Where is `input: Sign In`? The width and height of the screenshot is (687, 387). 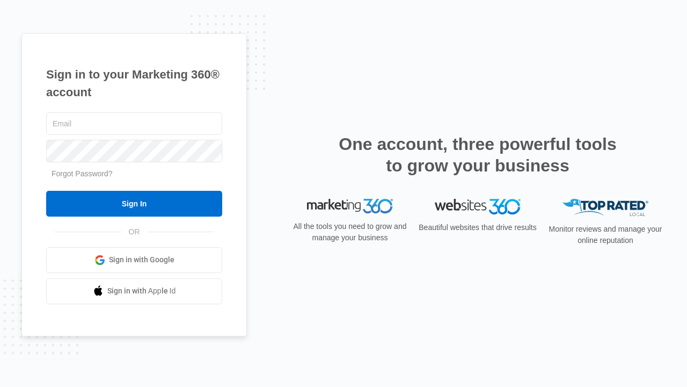
input: Sign In is located at coordinates (134, 204).